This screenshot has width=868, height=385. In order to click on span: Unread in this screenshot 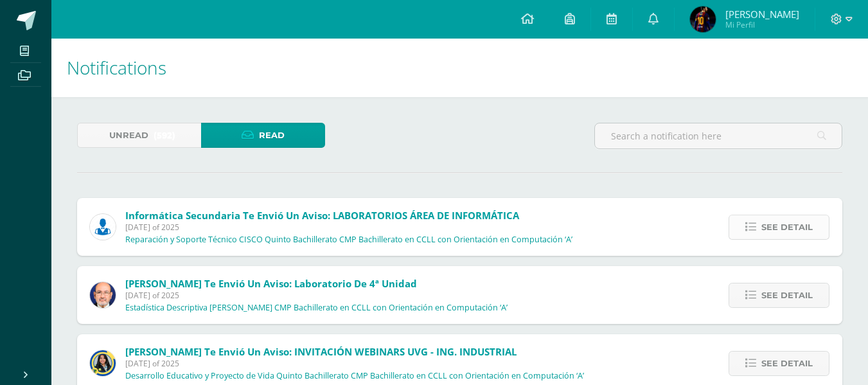, I will do `click(128, 135)`.